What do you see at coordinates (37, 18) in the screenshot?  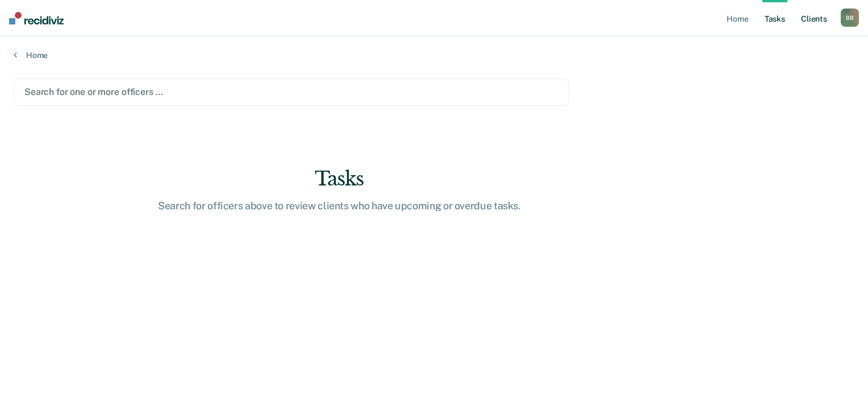 I see `img: Recidiviz` at bounding box center [37, 18].